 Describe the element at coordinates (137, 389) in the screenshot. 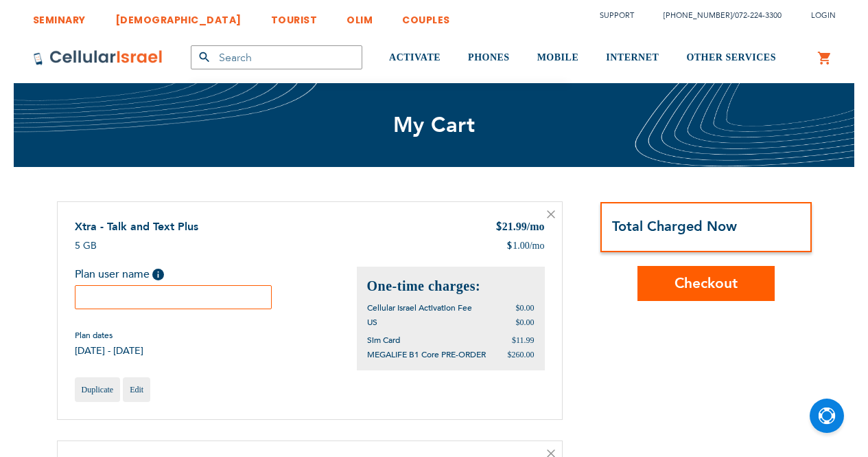

I see `a: Edit` at that location.